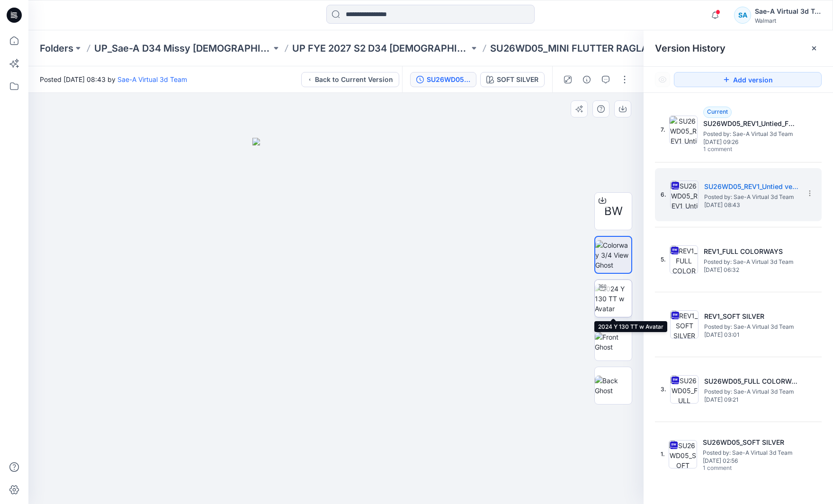 This screenshot has width=833, height=504. What do you see at coordinates (752, 381) in the screenshot?
I see `h5: SU26WD05_FULL COLORWAYS` at bounding box center [752, 381].